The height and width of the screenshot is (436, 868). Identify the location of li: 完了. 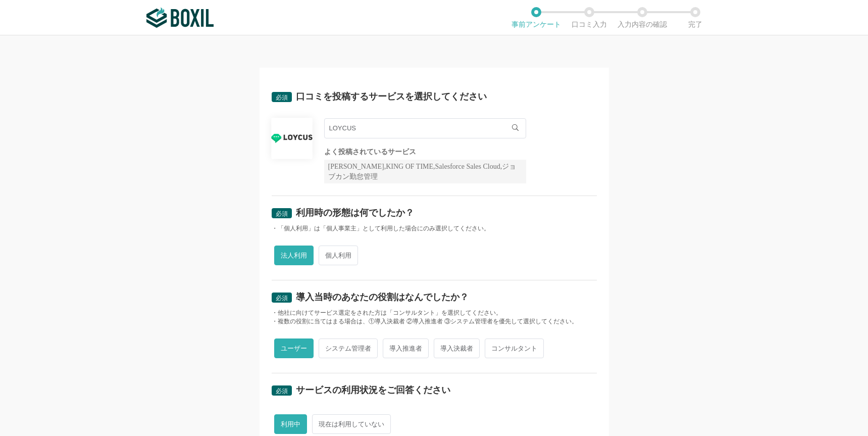
(695, 17).